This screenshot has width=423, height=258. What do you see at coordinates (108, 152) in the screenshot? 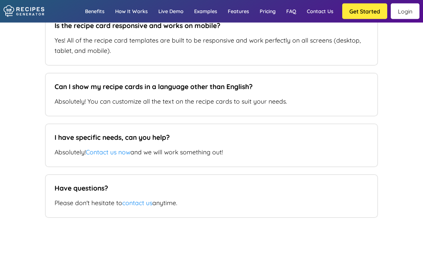
I see `a: Contact us now` at bounding box center [108, 152].